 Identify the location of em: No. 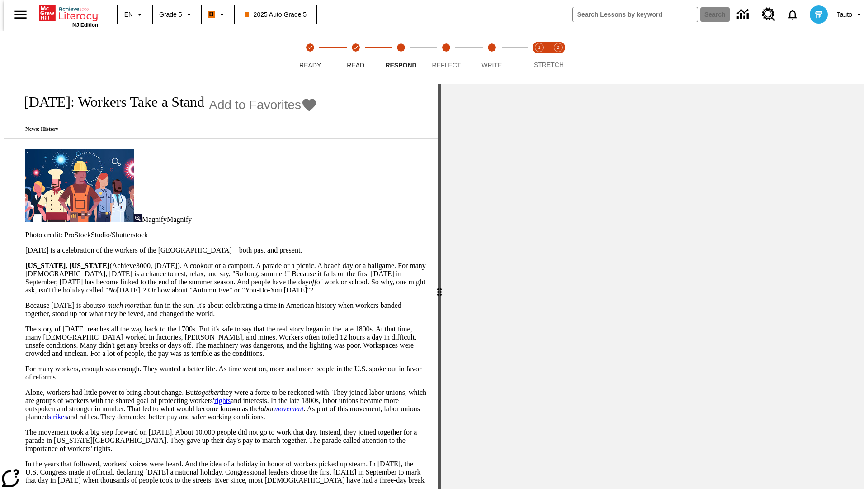
(113, 290).